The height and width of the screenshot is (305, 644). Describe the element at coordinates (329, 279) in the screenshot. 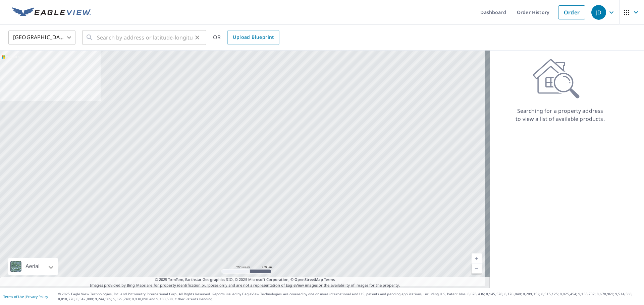

I see `a: Terms` at that location.